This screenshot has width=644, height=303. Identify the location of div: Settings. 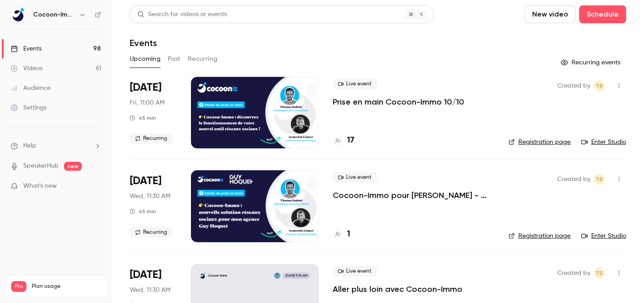
(29, 108).